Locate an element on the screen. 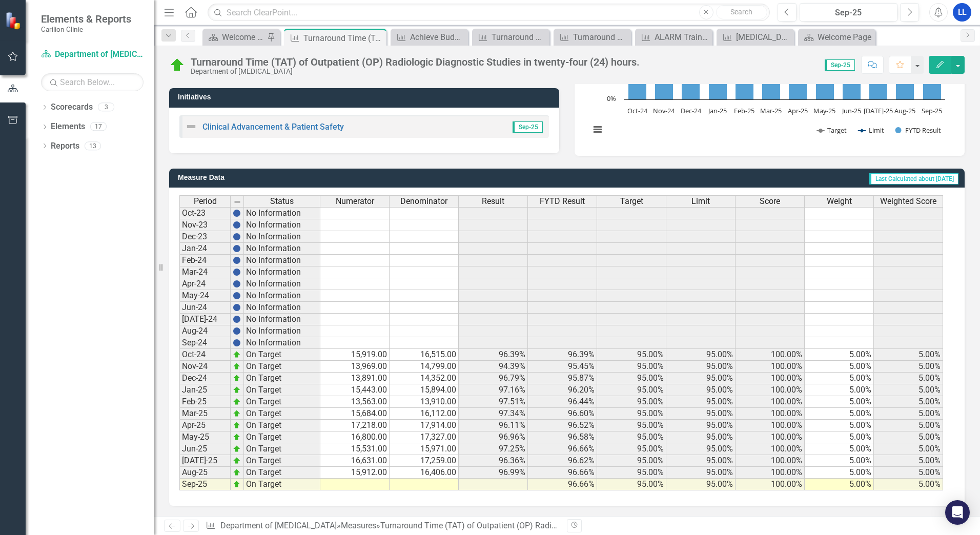 This screenshot has width=980, height=535. a: Turnaround Time (TAT) of Inpatients (IP) Radiologic Diagnostic Studies in One-hundred twenty (120... is located at coordinates (511, 37).